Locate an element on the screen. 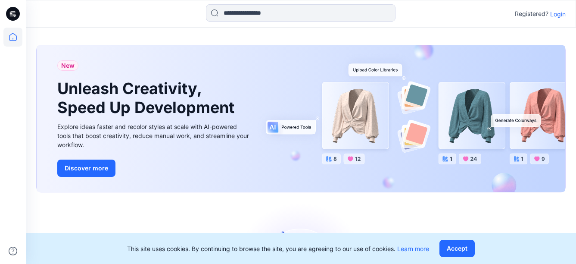 The width and height of the screenshot is (576, 264). p: Login is located at coordinates (558, 14).